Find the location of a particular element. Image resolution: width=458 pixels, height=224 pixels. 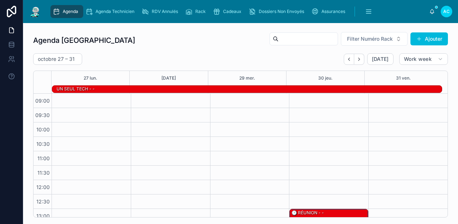

button: Work week is located at coordinates (423, 59).